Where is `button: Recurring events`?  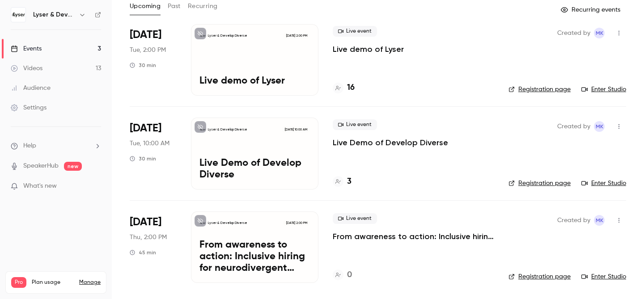
button: Recurring events is located at coordinates (592, 10).